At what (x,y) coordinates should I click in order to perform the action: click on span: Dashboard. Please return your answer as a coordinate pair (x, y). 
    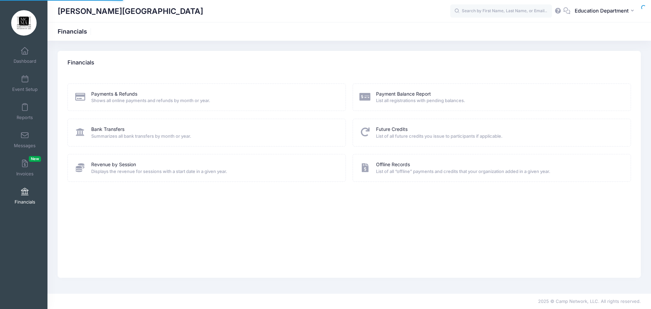
    Looking at the image, I should click on (25, 61).